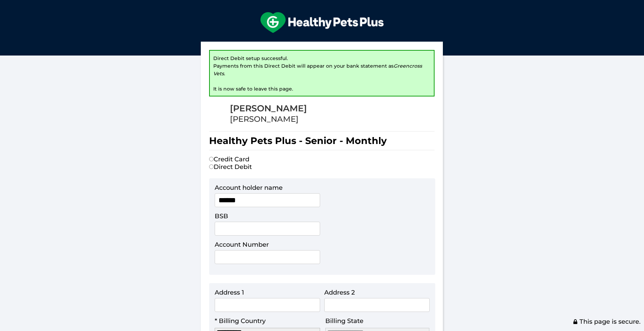 The image size is (644, 331). Describe the element at coordinates (229, 292) in the screenshot. I see `label: Address 1` at that location.